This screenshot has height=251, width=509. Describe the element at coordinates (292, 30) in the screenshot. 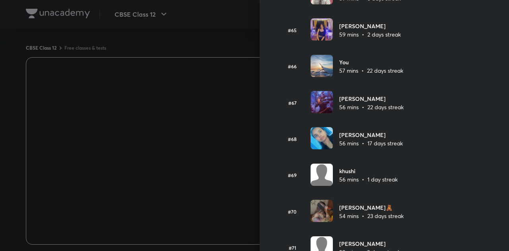

I see `h6: #65` at that location.